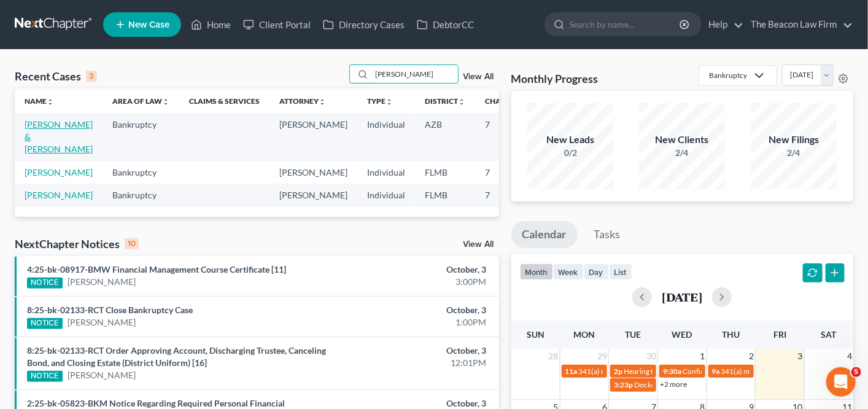 The image size is (868, 409). Describe the element at coordinates (536, 272) in the screenshot. I see `button: month` at that location.